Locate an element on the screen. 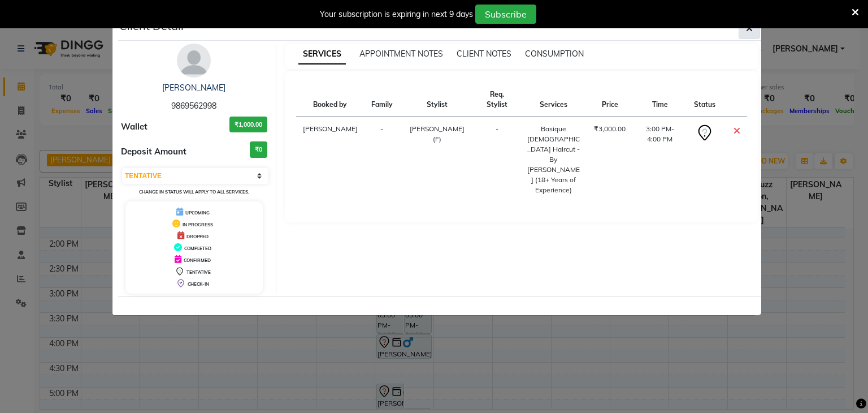  div: ₹3,000.00 is located at coordinates (610, 129).